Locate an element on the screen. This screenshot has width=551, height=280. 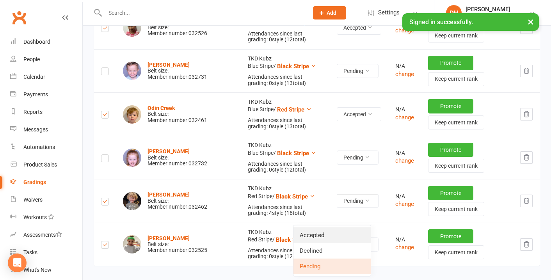
button: Add is located at coordinates (329, 13).